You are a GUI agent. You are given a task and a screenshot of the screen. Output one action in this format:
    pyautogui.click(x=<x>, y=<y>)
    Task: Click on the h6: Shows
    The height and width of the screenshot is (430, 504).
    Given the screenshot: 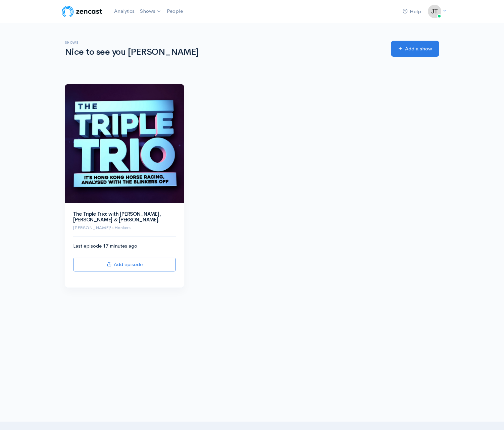 What is the action you would take?
    pyautogui.click(x=224, y=43)
    